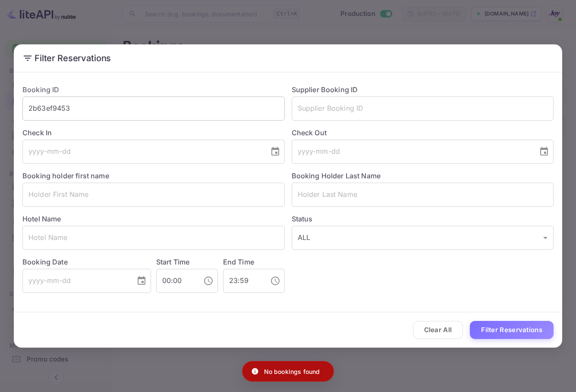 The height and width of the screenshot is (392, 576). What do you see at coordinates (238, 262) in the screenshot?
I see `label: End Time` at bounding box center [238, 262].